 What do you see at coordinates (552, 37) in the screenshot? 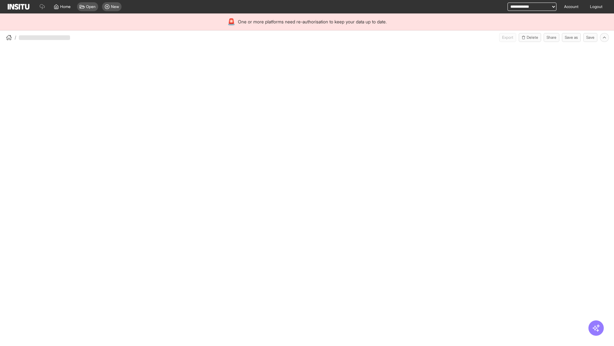
I see `button: Share` at bounding box center [552, 37].